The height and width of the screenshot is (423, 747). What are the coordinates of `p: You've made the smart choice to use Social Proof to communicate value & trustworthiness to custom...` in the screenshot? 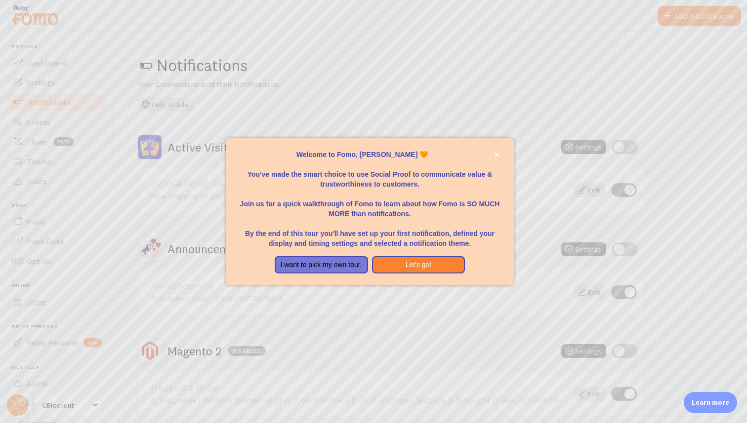 It's located at (369, 174).